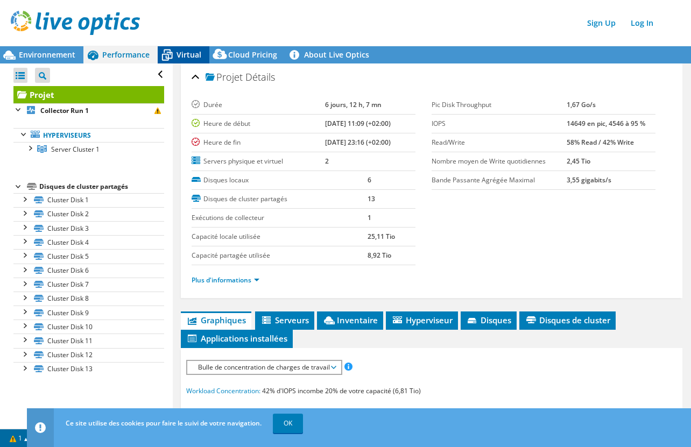 Image resolution: width=691 pixels, height=447 pixels. What do you see at coordinates (258, 143) in the screenshot?
I see `label: Heure de fin` at bounding box center [258, 143].